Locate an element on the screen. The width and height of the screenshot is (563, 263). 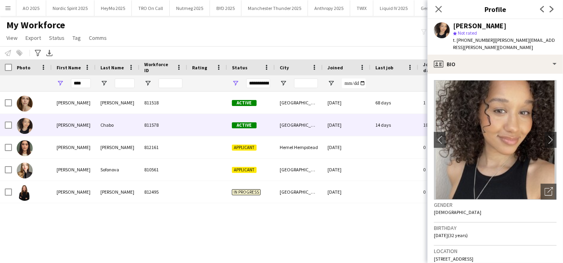
button: TWIX is located at coordinates (361, 8).